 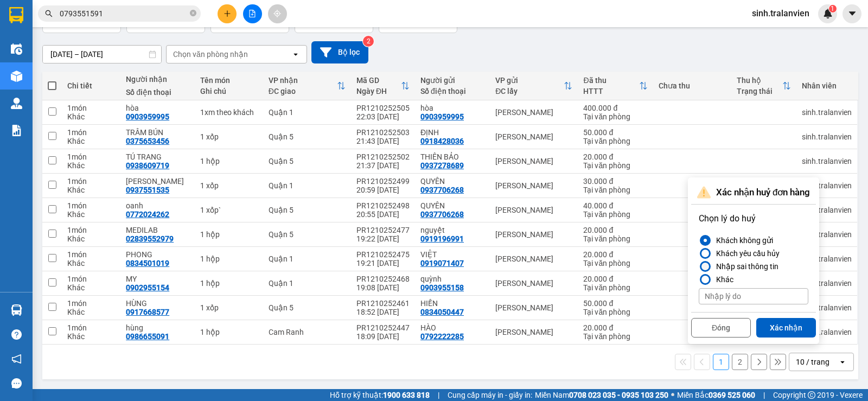 I want to click on div: Nhân viên, so click(x=827, y=86).